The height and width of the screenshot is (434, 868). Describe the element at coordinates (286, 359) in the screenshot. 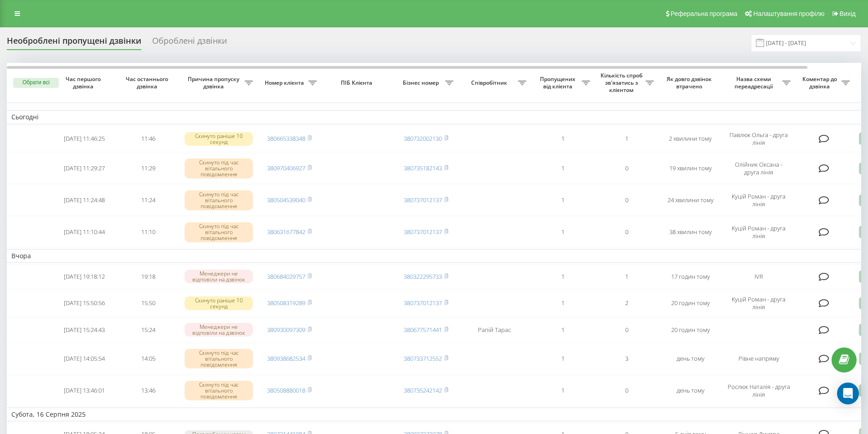

I see `a: 380938682534` at that location.